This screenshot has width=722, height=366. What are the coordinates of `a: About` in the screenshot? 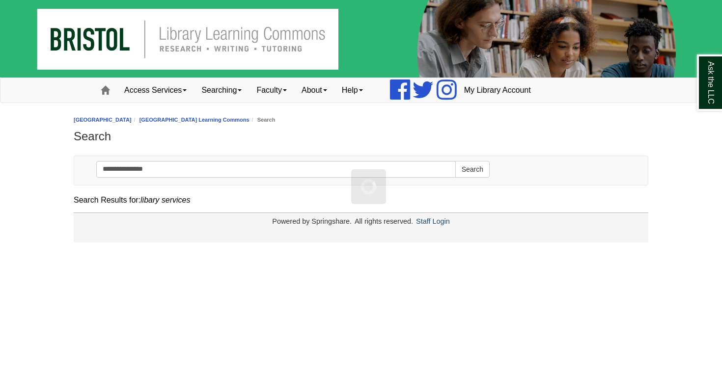 It's located at (314, 90).